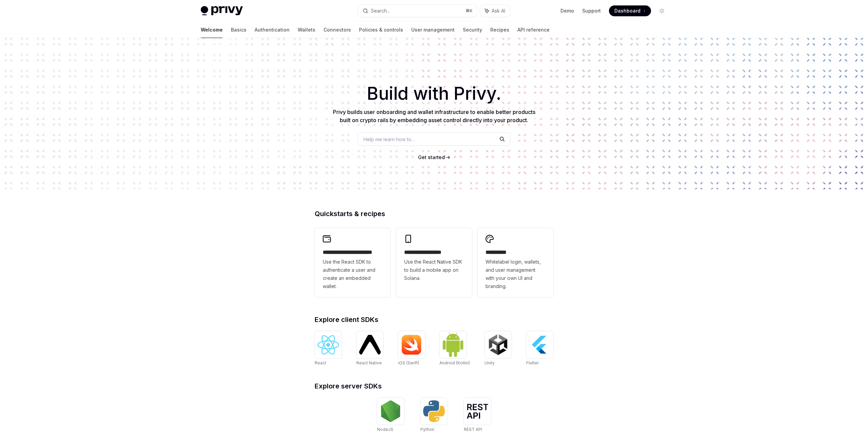  What do you see at coordinates (630, 11) in the screenshot?
I see `a: Dashboard` at bounding box center [630, 11].